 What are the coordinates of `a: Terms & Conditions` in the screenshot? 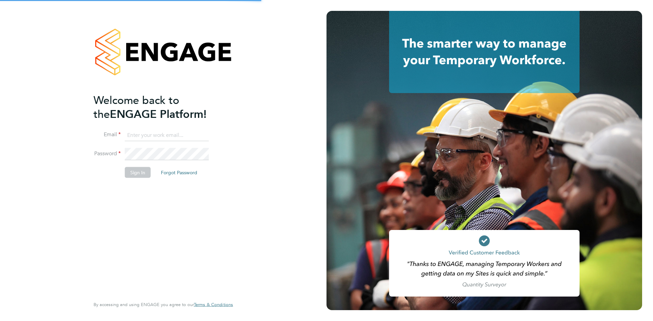 It's located at (213, 305).